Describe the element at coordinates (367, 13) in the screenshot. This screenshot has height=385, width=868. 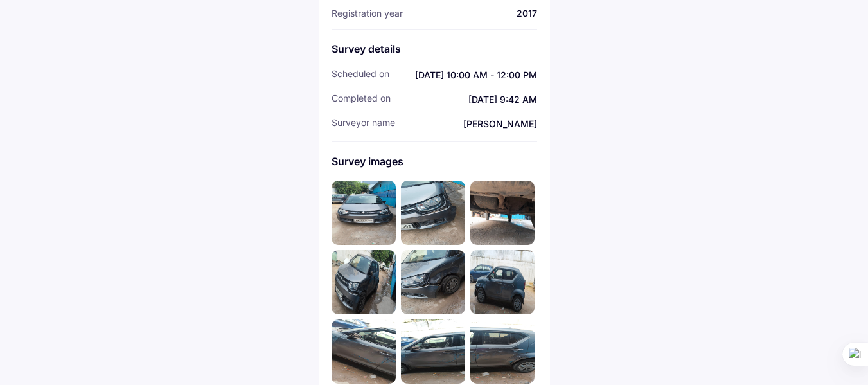
I see `span: Registration year` at that location.